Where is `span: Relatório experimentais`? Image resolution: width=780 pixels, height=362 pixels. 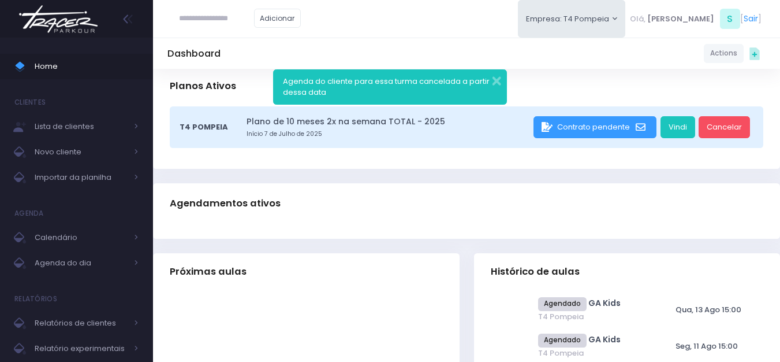 span: Relatório experimentais is located at coordinates (81, 348).